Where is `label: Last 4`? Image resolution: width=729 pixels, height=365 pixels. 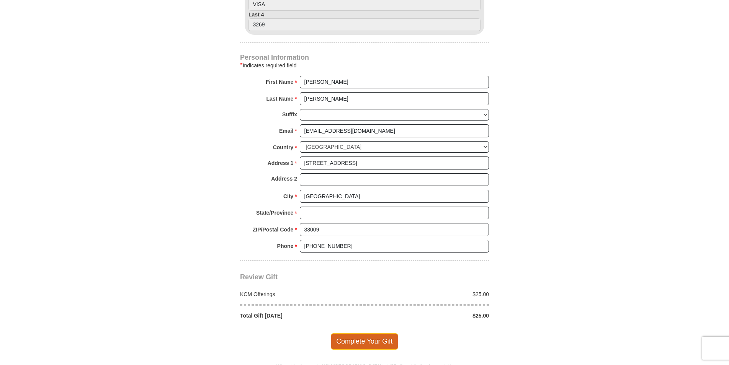 label: Last 4 is located at coordinates (364, 21).